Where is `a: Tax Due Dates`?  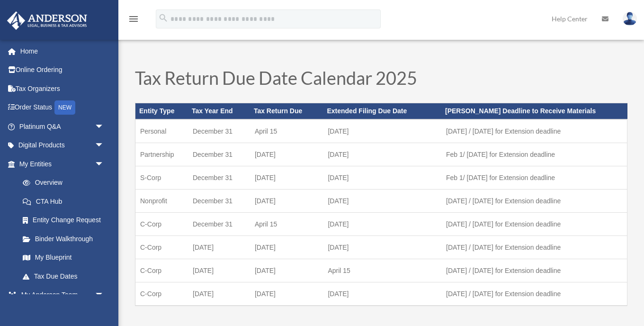 a: Tax Due Dates is located at coordinates (63, 276).